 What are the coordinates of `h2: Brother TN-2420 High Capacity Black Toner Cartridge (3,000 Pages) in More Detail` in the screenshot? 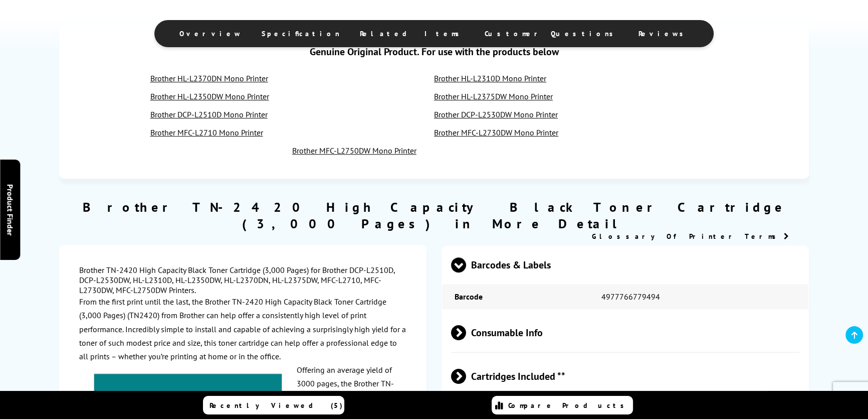 It's located at (434, 215).